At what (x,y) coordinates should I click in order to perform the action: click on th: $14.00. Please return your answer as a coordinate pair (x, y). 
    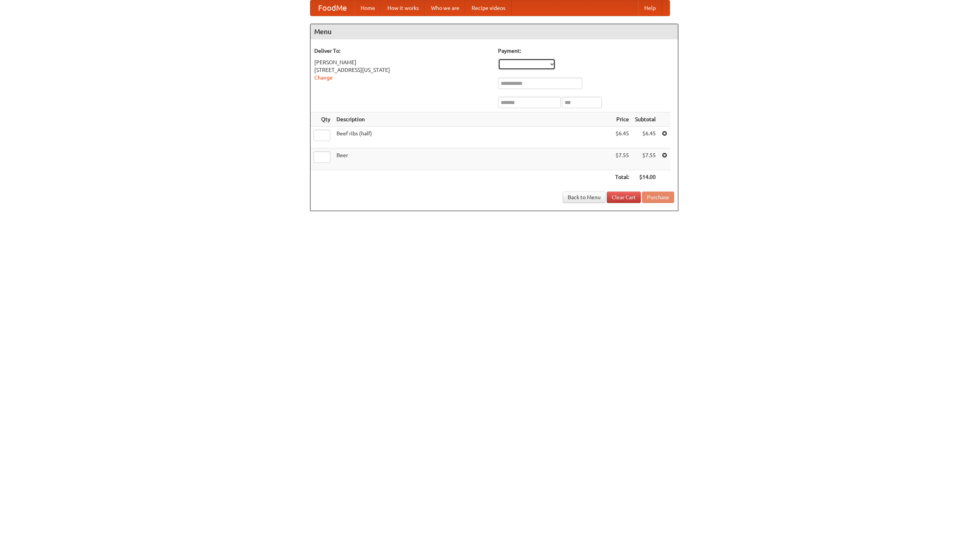
    Looking at the image, I should click on (645, 177).